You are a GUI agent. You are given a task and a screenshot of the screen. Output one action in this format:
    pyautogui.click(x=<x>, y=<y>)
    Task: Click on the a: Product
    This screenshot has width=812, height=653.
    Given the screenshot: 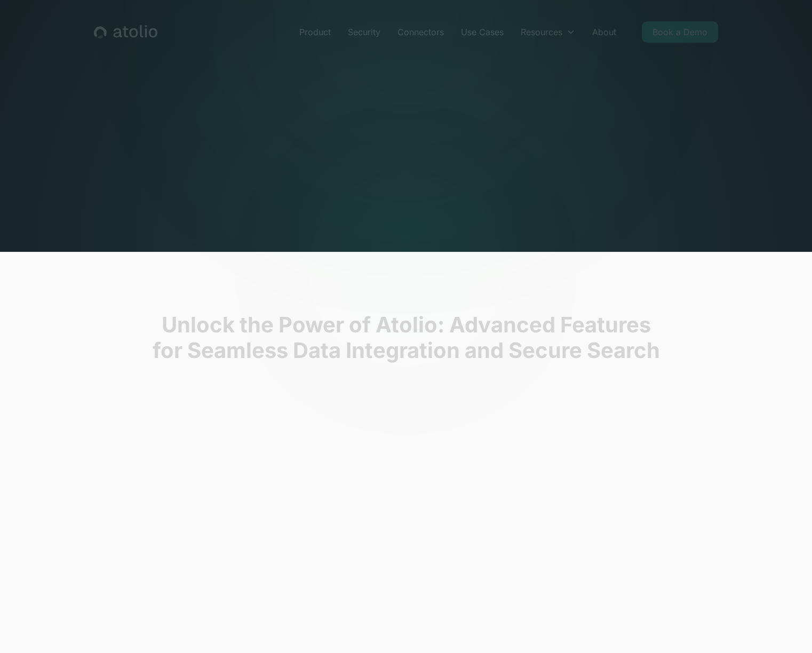 What is the action you would take?
    pyautogui.click(x=315, y=32)
    